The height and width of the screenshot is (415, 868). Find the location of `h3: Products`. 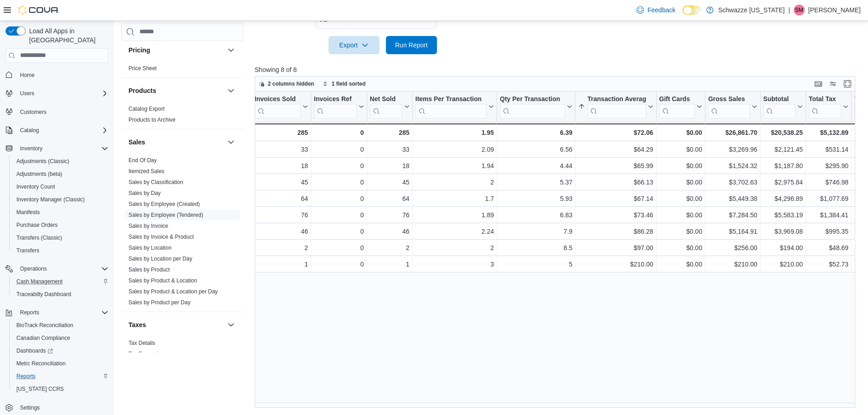

h3: Products is located at coordinates (142, 91).